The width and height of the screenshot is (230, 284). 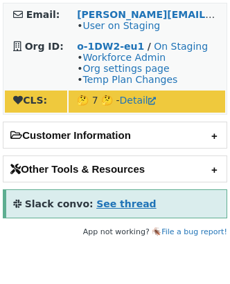 What do you see at coordinates (147, 102) in the screenshot?
I see `td: 🤔 7 🤔 -` at bounding box center [147, 102].